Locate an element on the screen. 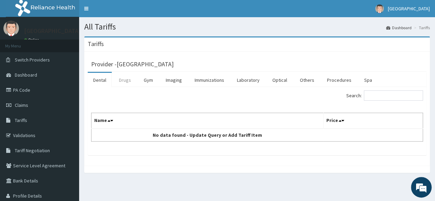  th: Name is located at coordinates (207, 121).